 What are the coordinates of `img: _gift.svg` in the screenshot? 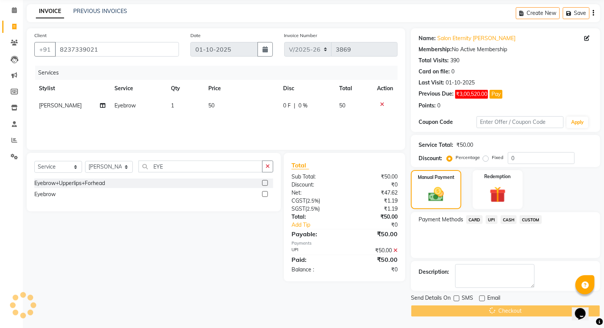 It's located at (498, 194).